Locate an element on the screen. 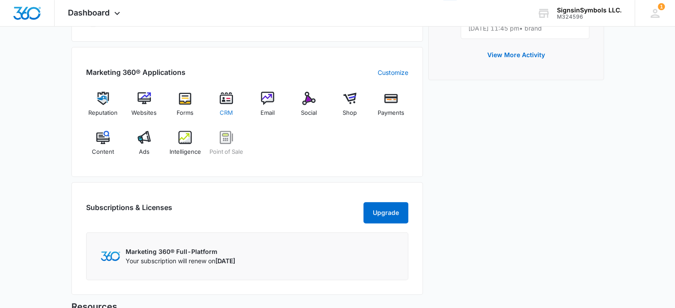 The image size is (675, 308). span: Point of Sale is located at coordinates (226, 152).